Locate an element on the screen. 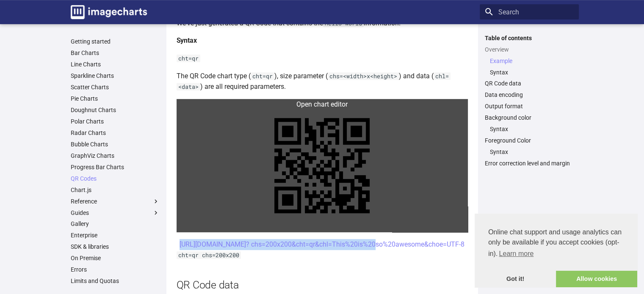  a: GraphViz Charts is located at coordinates (115, 156).